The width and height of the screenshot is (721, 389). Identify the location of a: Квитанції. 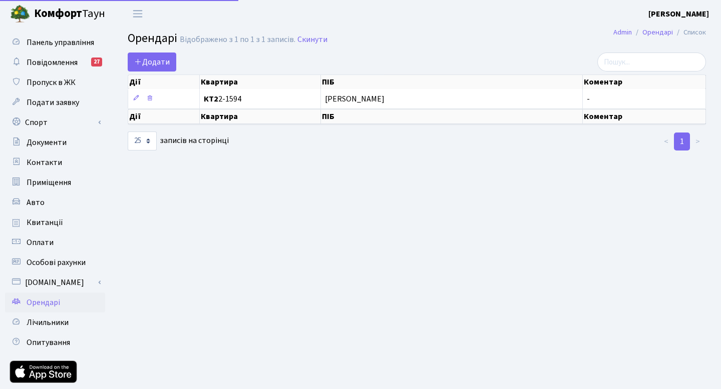
(55, 223).